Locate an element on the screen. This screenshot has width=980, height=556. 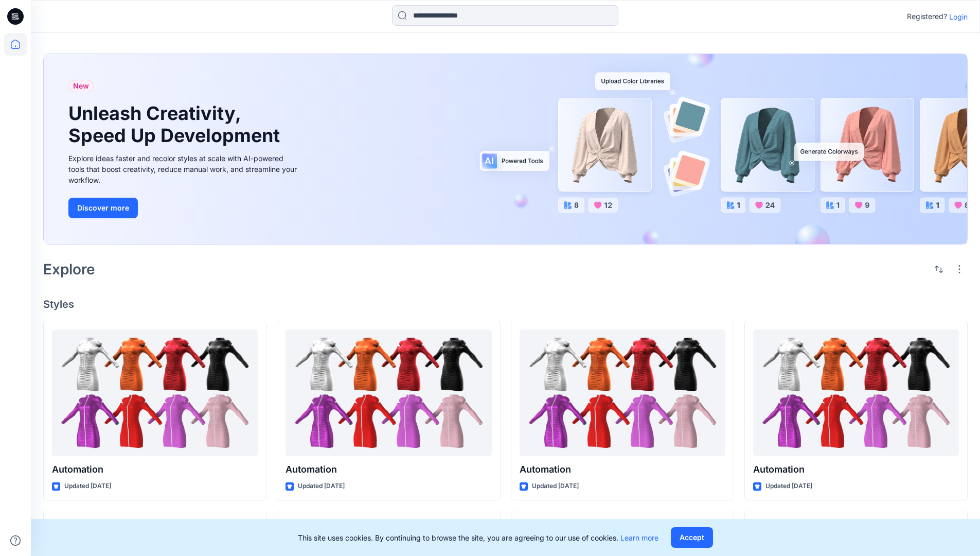
h1: Unleash Creativity, Speed Up Development is located at coordinates (177, 125).